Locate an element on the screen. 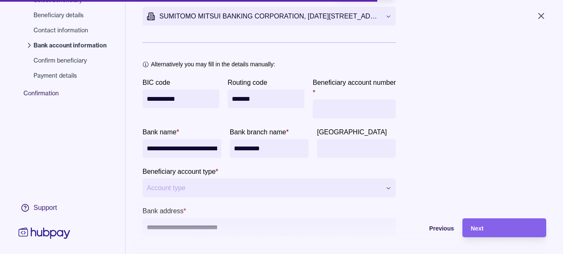 Image resolution: width=563 pixels, height=254 pixels. input: Bank address is located at coordinates (269, 227).